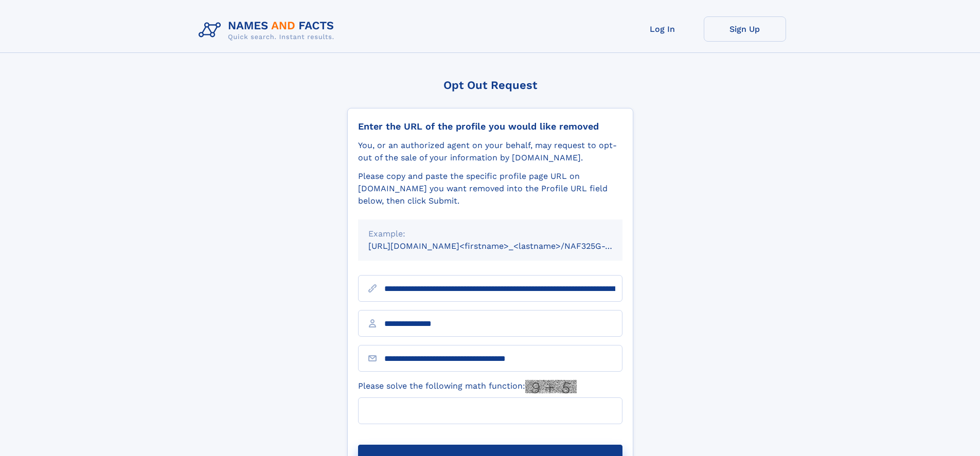 The height and width of the screenshot is (456, 980). Describe the element at coordinates (467, 387) in the screenshot. I see `label: Please solve the following math function:` at that location.